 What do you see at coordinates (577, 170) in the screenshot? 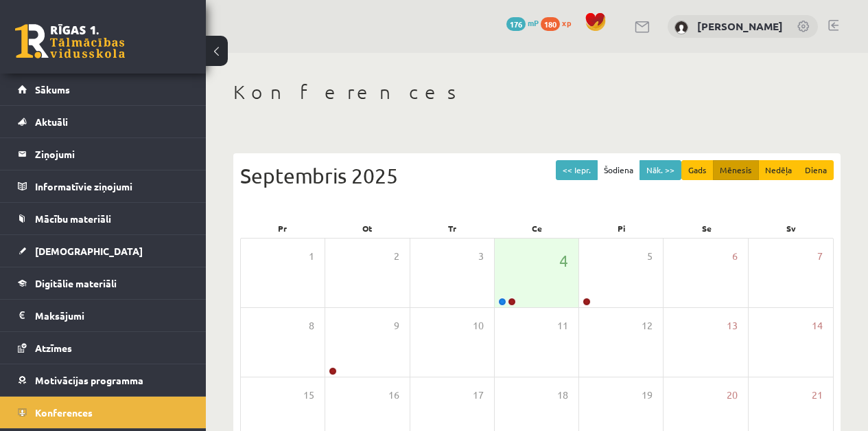
I see `button: << Iepr.` at bounding box center [577, 170].